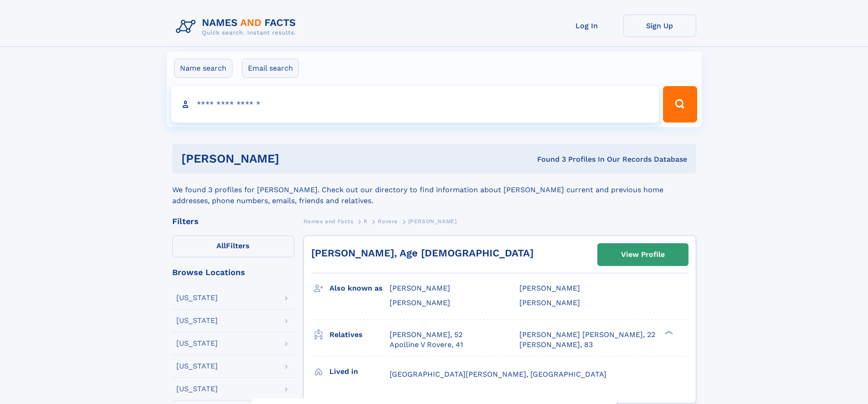 This screenshot has height=404, width=868. I want to click on a: Names and Facts, so click(328, 221).